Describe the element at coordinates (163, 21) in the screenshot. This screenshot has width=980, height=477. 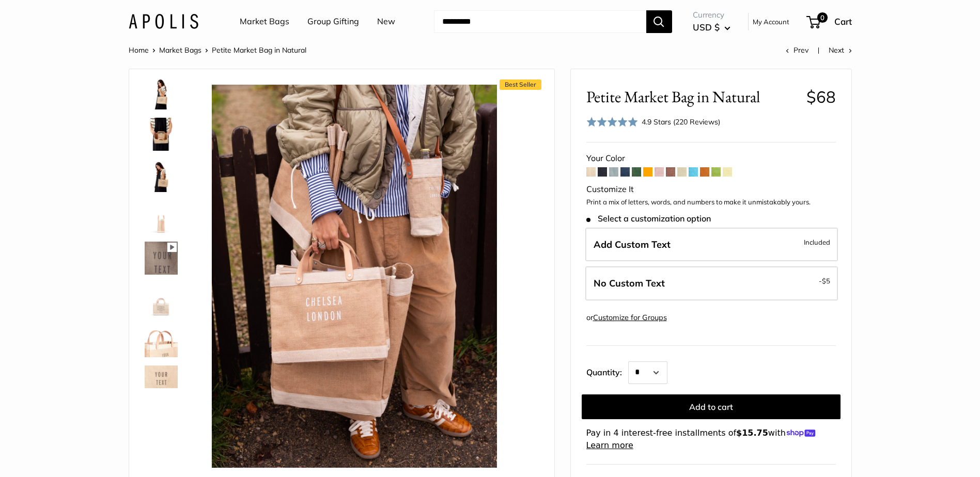
I see `img: Apolis` at that location.